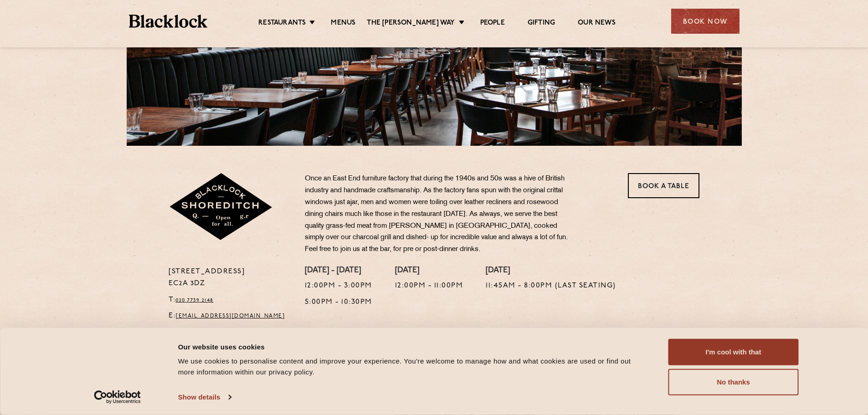  What do you see at coordinates (205, 397) in the screenshot?
I see `a: Show details` at bounding box center [205, 397].